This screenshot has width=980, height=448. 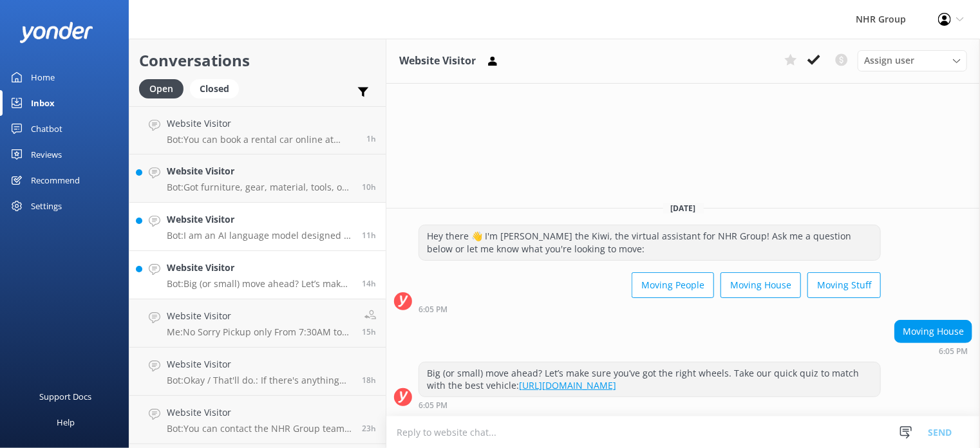 What do you see at coordinates (259, 380) in the screenshot?
I see `p: Bot: Okay / That'll do.: If there's anything else I can help with, let me know!` at bounding box center [259, 380].